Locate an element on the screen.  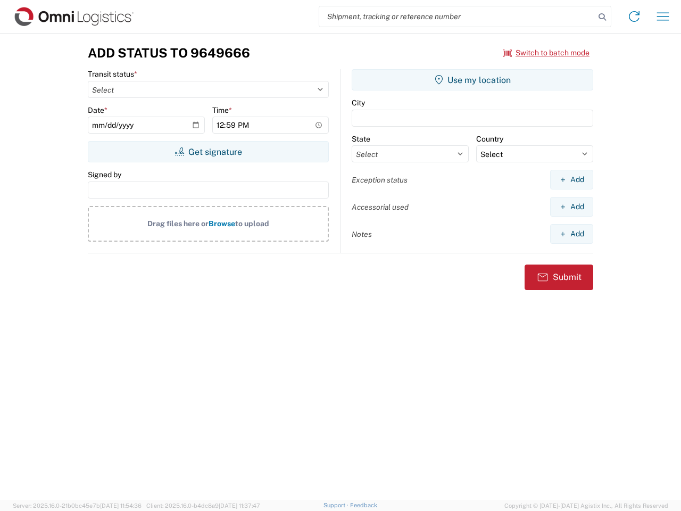
span: Client: 2025.16.0-b4dc8a9 is located at coordinates (203, 505).